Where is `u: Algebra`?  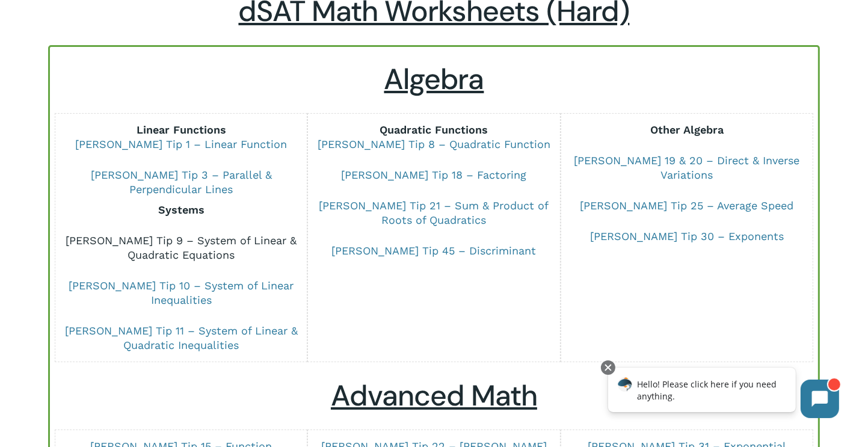 u: Algebra is located at coordinates (435, 79).